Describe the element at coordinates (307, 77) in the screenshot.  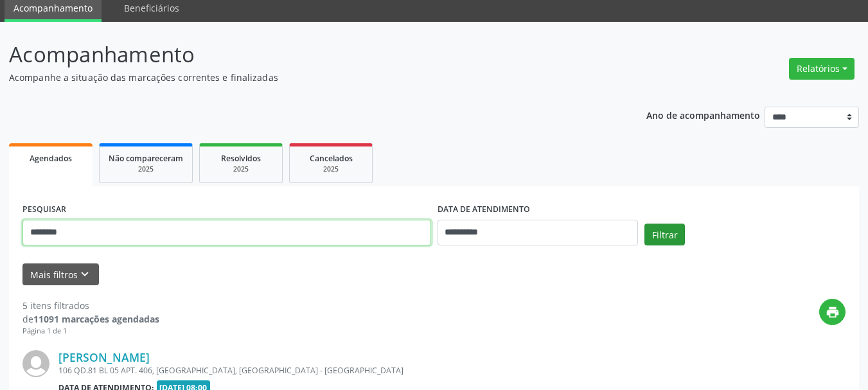
I see `p: Acompanhe a situação das marcações correntes e finalizadas` at that location.